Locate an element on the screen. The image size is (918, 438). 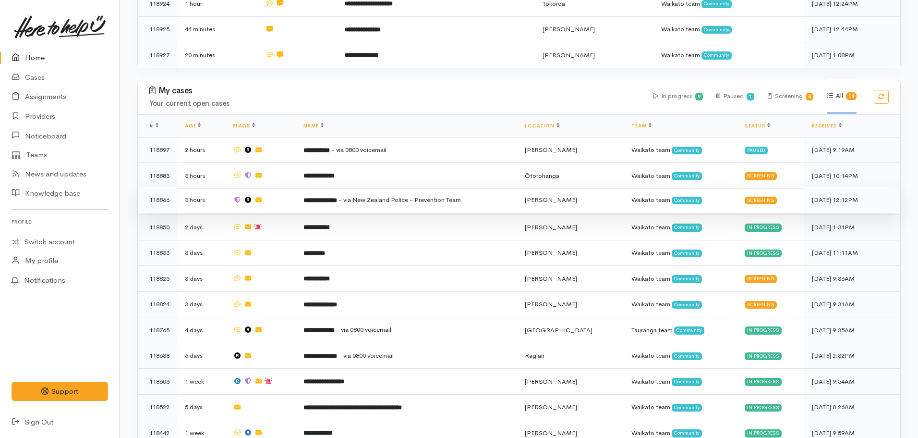
div: All is located at coordinates (842, 96).